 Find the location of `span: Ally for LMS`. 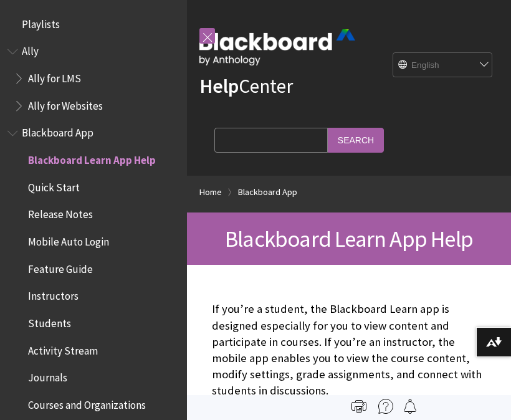

span: Ally for LMS is located at coordinates (54, 76).